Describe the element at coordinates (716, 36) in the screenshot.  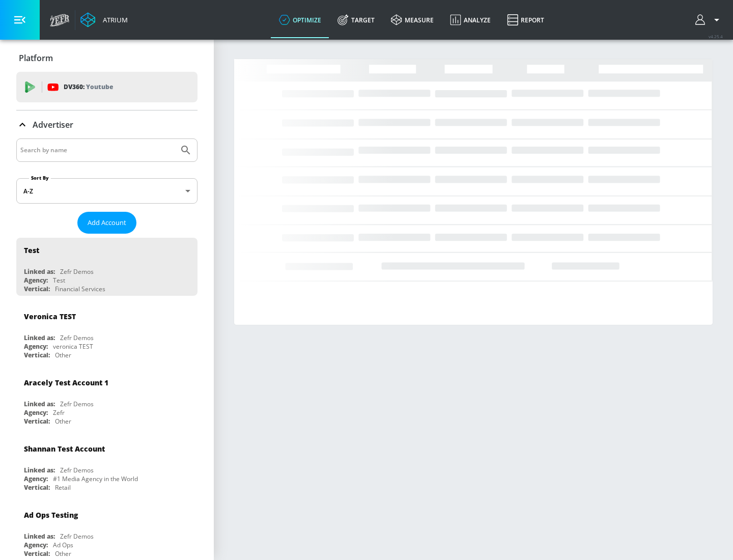
I see `span: v 4.25.4` at that location.